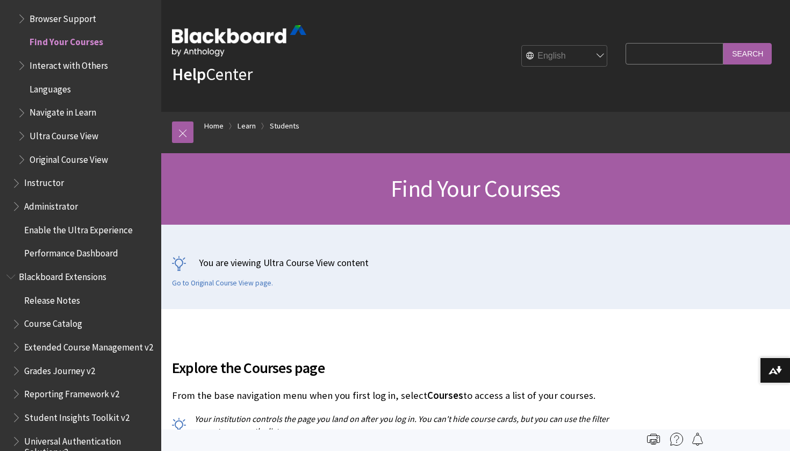 Image resolution: width=790 pixels, height=451 pixels. What do you see at coordinates (396, 396) in the screenshot?
I see `p: From the base navigation menu when you first log in, select to access a list of your courses.` at bounding box center [396, 396].